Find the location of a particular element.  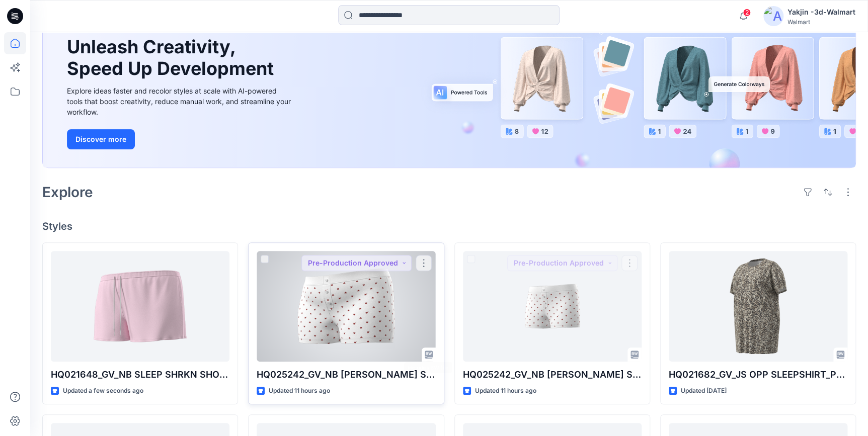

span: 2 is located at coordinates (747, 13).